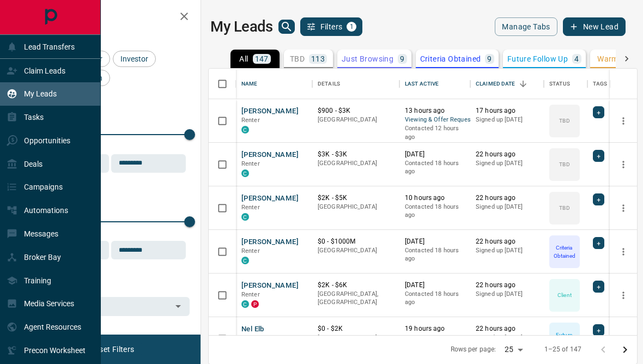 This screenshot has width=643, height=364. Describe the element at coordinates (600, 84) in the screenshot. I see `div: Tags` at that location.